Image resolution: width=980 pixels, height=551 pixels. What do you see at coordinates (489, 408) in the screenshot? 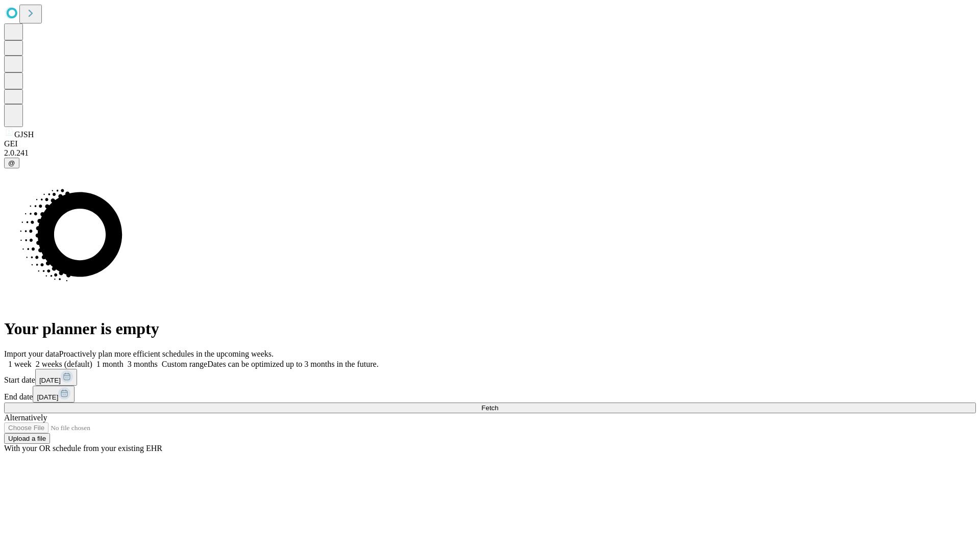
I see `span: Fetch` at bounding box center [489, 408].